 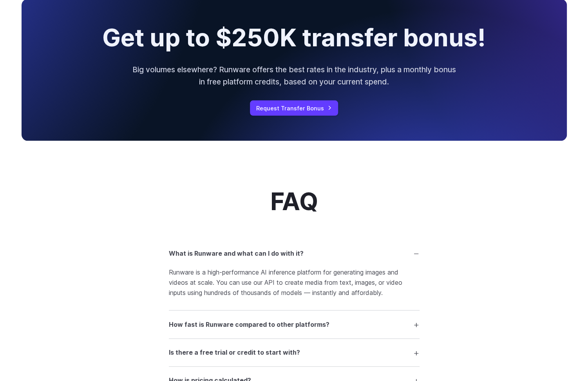 I want to click on p: Runware is a high-performance AI inference platform for generating images and videos at scale. Yo..., so click(x=294, y=282).